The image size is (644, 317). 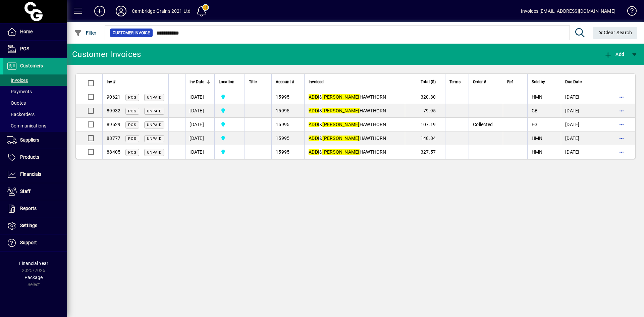 I want to click on span: Support, so click(x=29, y=243).